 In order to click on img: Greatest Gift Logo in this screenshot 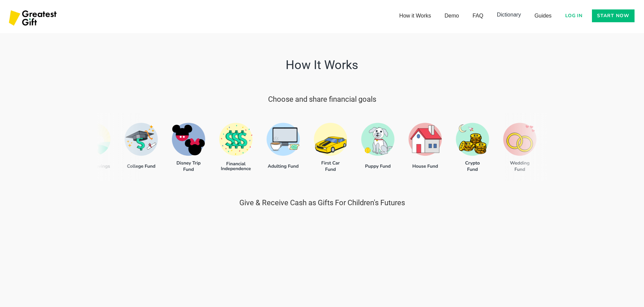, I will do `click(34, 19)`.